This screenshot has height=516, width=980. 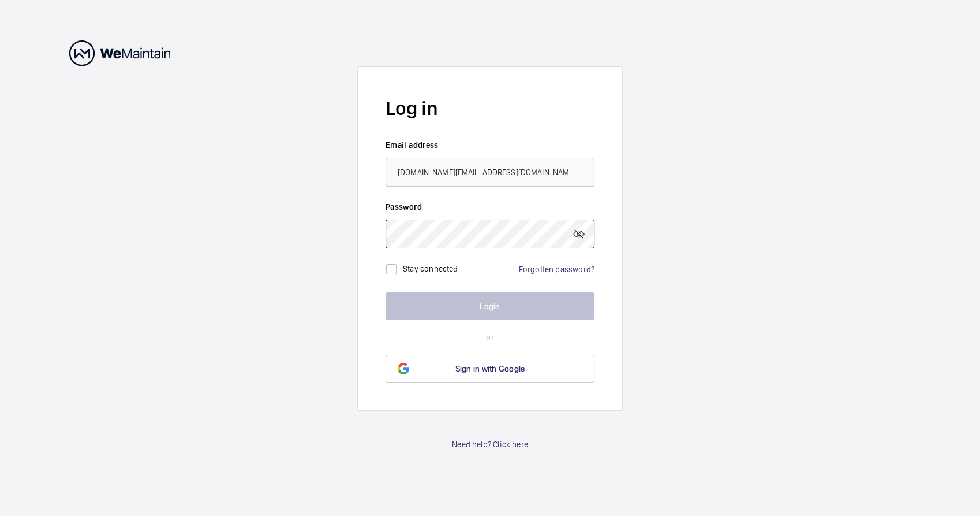 I want to click on a: Need help? Click here, so click(x=490, y=444).